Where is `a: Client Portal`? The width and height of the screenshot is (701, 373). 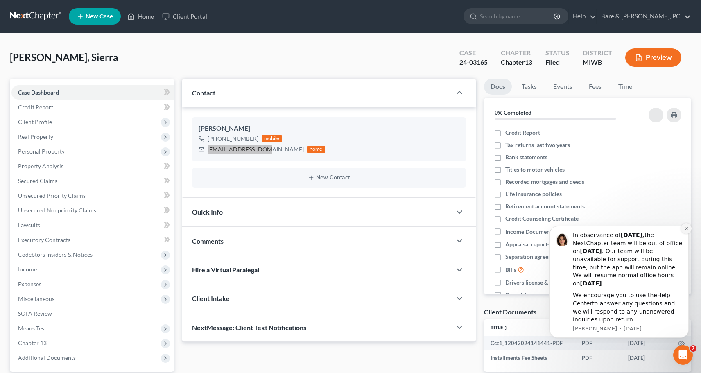 a: Client Portal is located at coordinates (185, 16).